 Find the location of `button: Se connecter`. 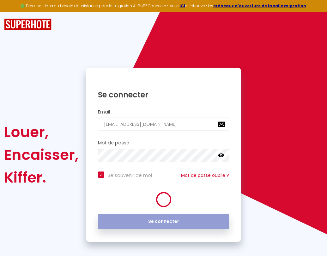

button: Se connecter is located at coordinates (163, 222).